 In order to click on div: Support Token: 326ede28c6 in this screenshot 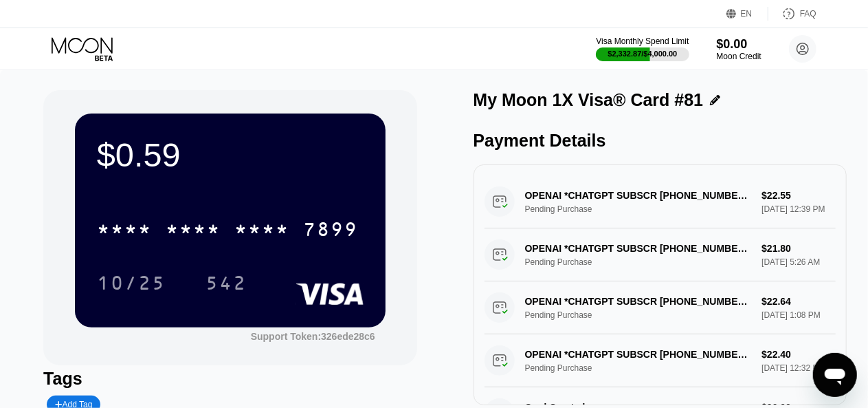, I will do `click(312, 336)`.